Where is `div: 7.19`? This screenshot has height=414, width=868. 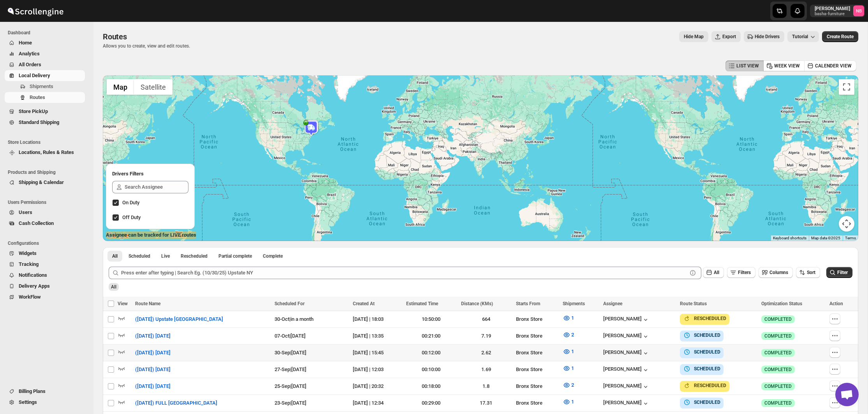 div: 7.19 is located at coordinates (486, 336).